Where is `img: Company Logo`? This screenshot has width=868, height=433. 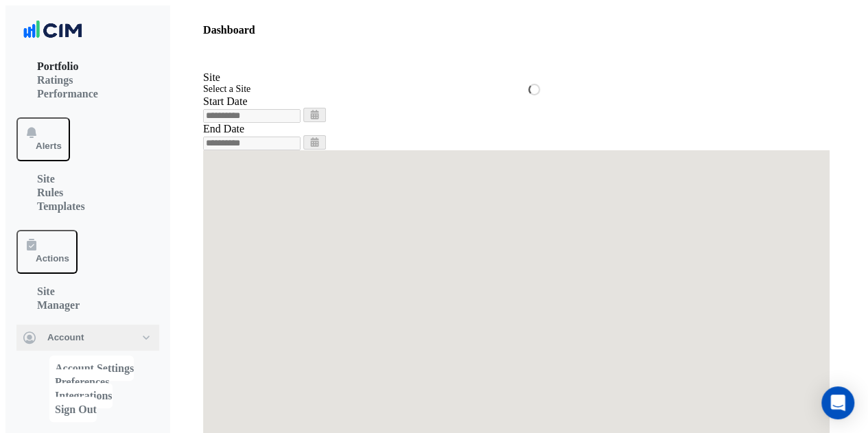 img: Company Logo is located at coordinates (53, 30).